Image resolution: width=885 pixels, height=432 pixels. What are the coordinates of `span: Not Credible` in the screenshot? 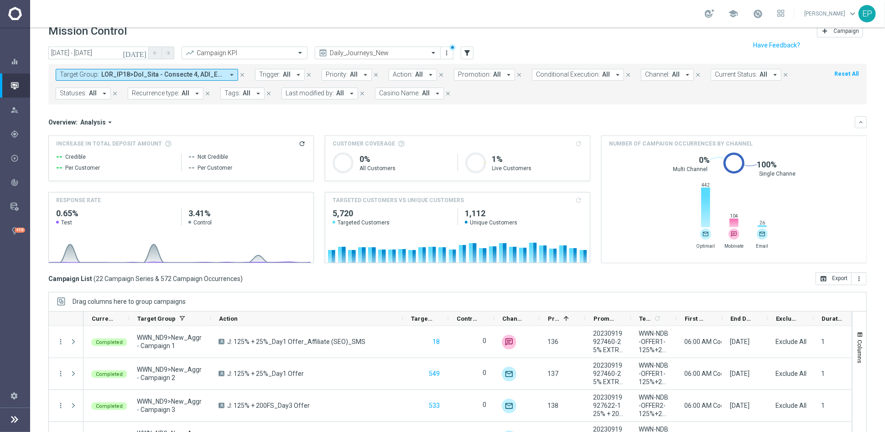 It's located at (213, 157).